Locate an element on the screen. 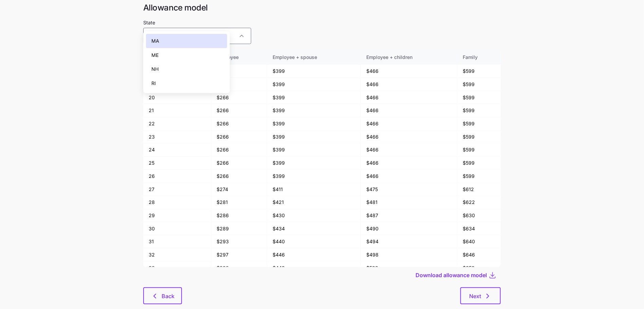 This screenshot has height=309, width=644. td: 25 is located at coordinates (177, 163).